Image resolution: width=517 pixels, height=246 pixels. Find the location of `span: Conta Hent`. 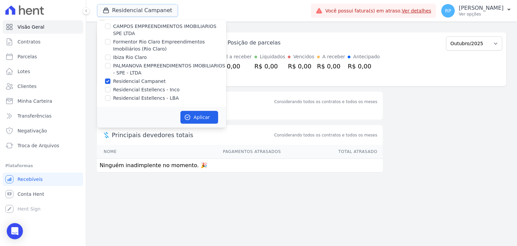

span: Conta Hent is located at coordinates (31, 194).